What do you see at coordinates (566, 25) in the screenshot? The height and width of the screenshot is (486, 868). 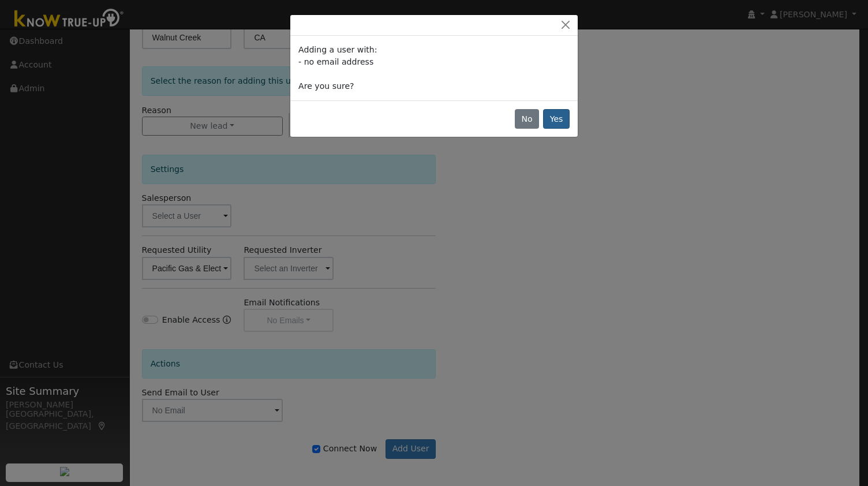 I see `button: Close` at bounding box center [566, 25].